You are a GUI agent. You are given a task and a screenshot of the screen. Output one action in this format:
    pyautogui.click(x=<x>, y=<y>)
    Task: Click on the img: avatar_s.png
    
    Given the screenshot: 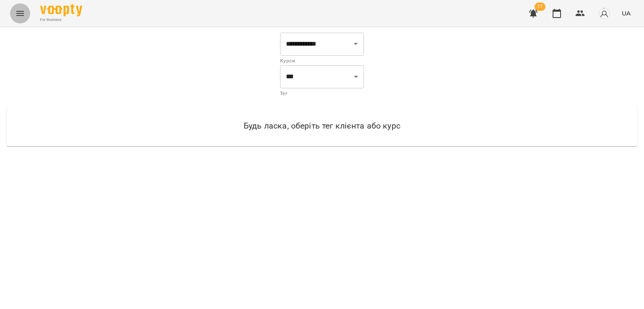 What is the action you would take?
    pyautogui.click(x=605, y=14)
    